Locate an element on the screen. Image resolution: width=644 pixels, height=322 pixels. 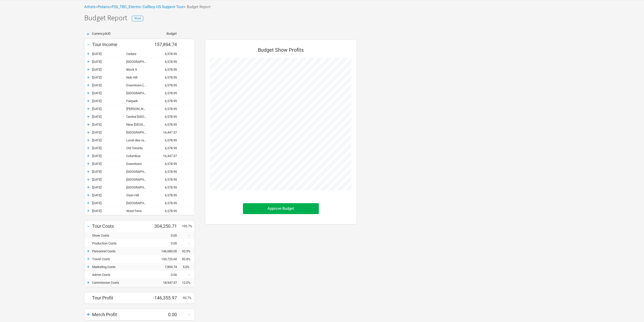
div: Tampa is located at coordinates (139, 179).